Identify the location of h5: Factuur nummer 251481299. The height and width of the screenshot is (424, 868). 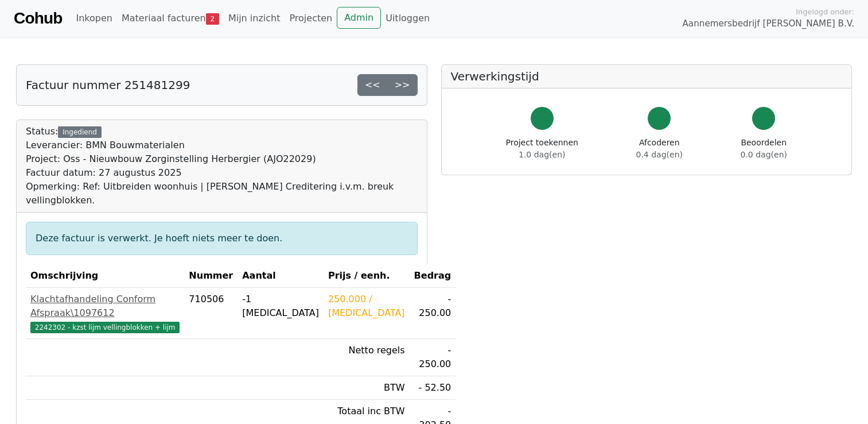
(108, 85).